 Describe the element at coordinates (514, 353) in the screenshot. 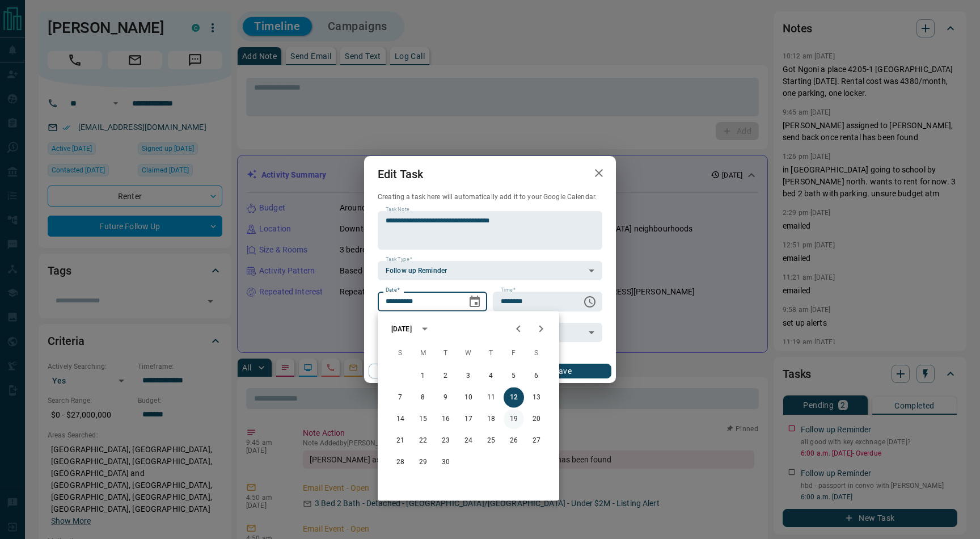

I see `span: Friday` at that location.